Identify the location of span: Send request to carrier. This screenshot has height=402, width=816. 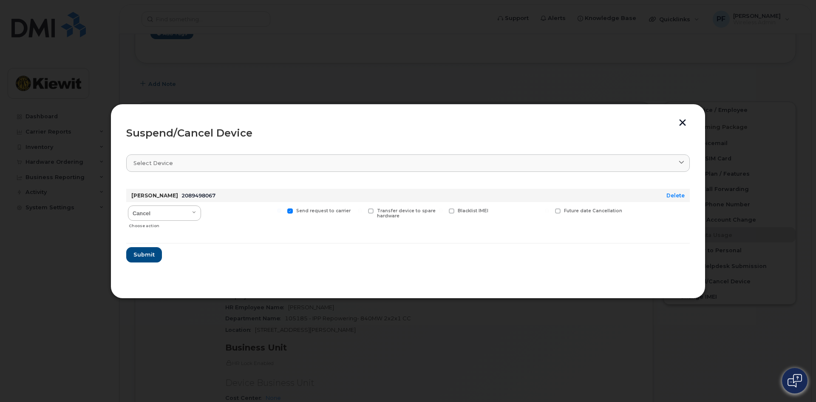
(324, 210).